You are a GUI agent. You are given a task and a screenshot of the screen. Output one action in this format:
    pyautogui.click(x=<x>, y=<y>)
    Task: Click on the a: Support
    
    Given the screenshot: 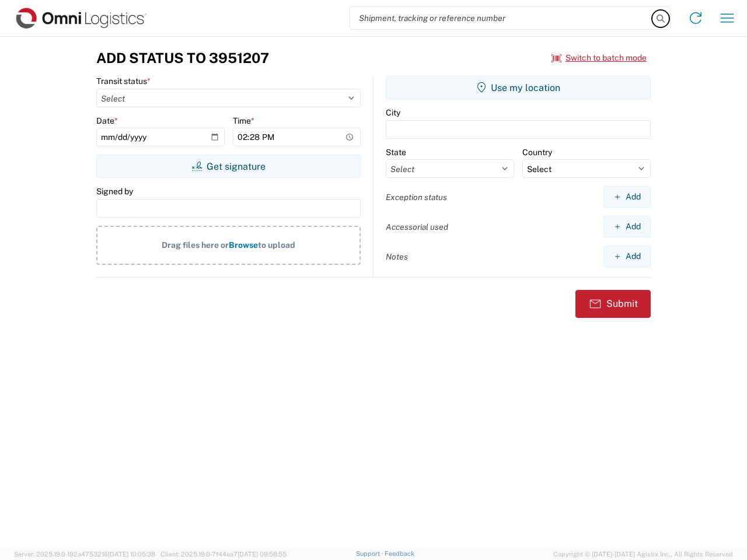 What is the action you would take?
    pyautogui.click(x=371, y=554)
    